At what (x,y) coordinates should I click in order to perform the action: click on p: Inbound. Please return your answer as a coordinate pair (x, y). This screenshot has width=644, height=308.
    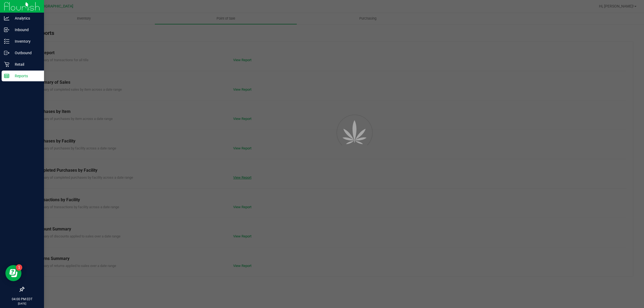
    Looking at the image, I should click on (26, 30).